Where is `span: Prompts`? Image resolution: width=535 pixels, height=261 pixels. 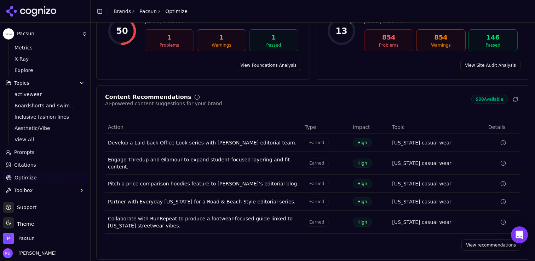
span: Prompts is located at coordinates (24, 152).